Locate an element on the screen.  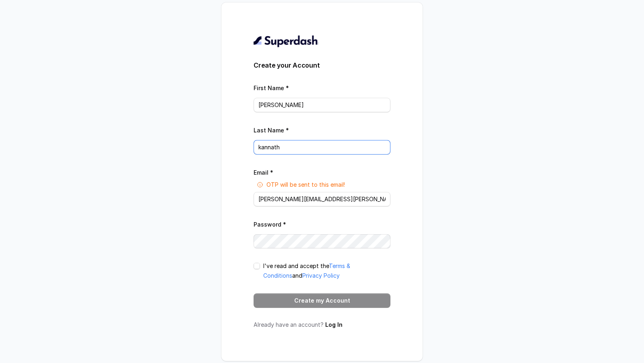
a: Log In is located at coordinates (334, 324).